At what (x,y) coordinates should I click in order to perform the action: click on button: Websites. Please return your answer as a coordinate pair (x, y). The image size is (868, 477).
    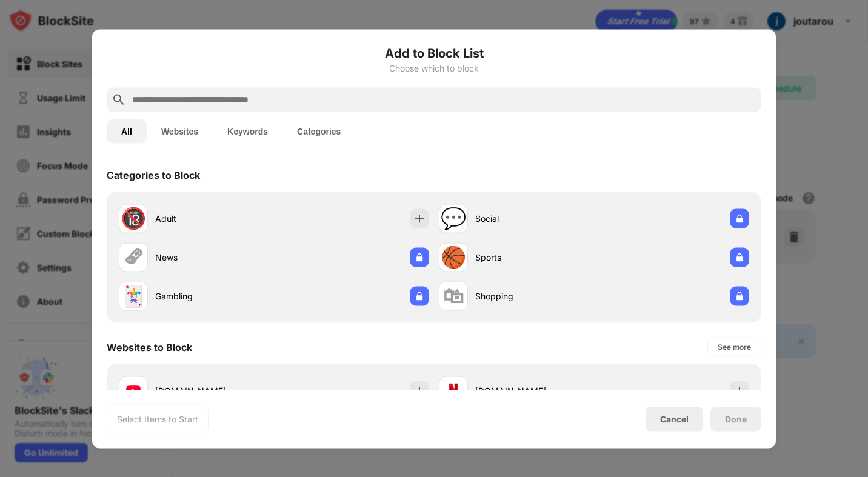
    Looking at the image, I should click on (179, 131).